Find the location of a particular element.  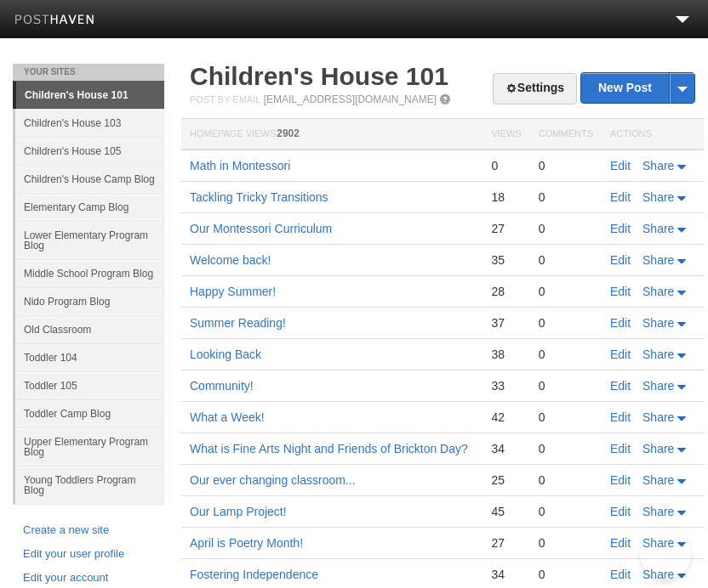

a: Summer Reading! is located at coordinates (237, 323).